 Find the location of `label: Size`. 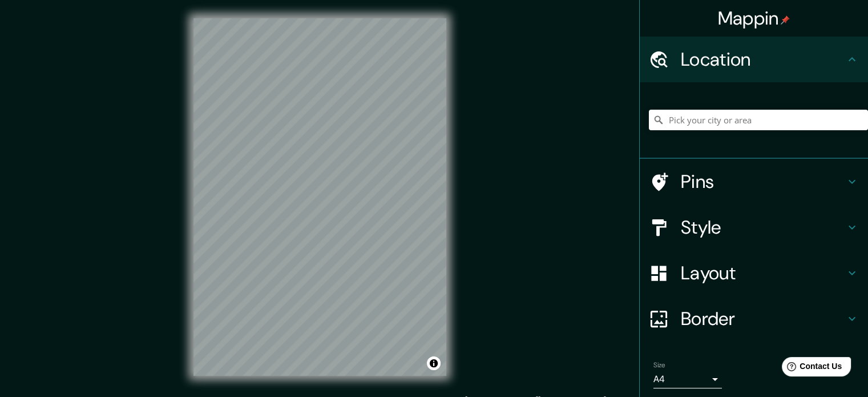

label: Size is located at coordinates (660, 365).